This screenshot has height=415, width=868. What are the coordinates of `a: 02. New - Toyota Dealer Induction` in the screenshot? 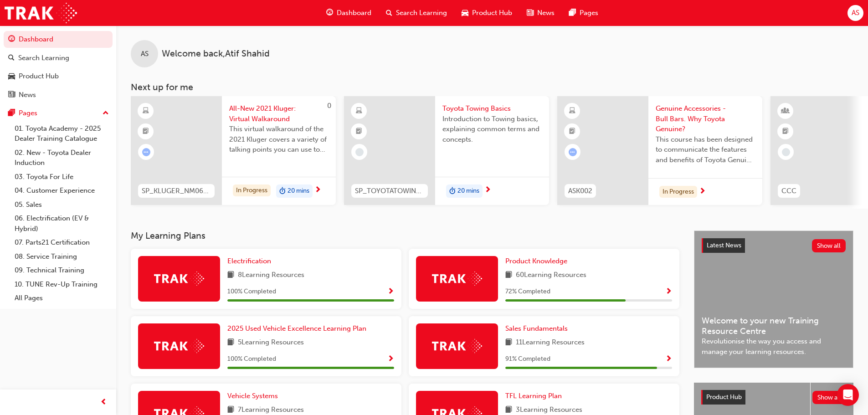 It's located at (62, 157).